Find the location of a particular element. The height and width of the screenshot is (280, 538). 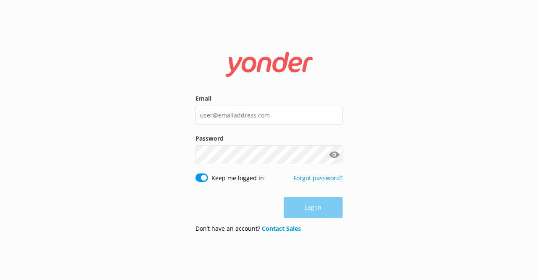

label: Password is located at coordinates (269, 138).